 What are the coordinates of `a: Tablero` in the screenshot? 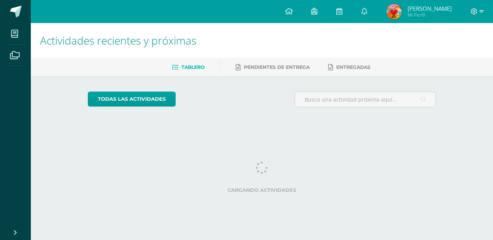 It's located at (188, 67).